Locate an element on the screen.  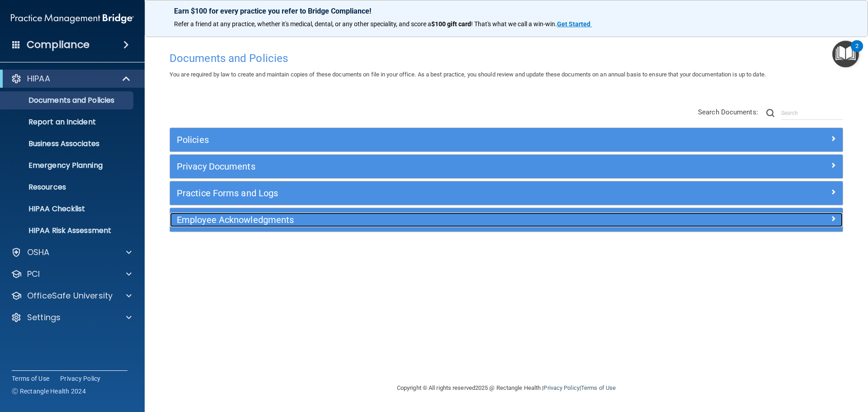
p: Resources is located at coordinates (67, 187).